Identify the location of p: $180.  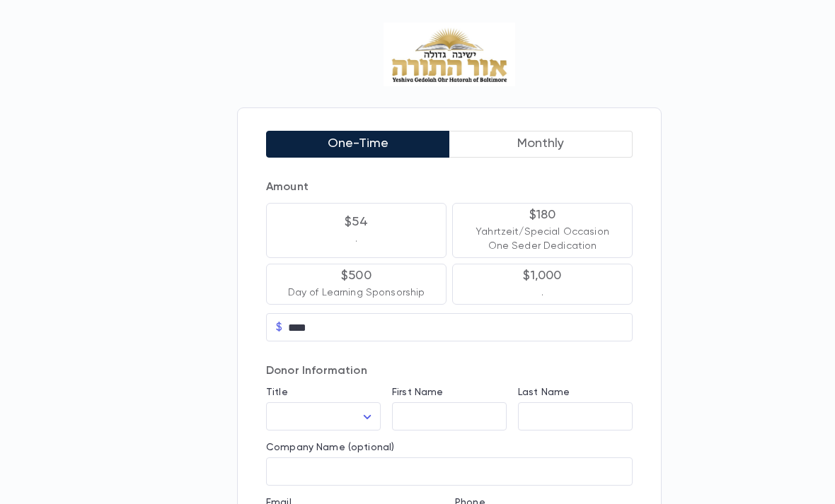
(542, 215).